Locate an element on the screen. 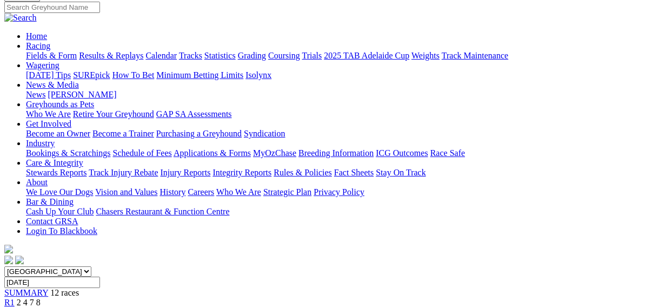  img: twitter.svg is located at coordinates (19, 260).